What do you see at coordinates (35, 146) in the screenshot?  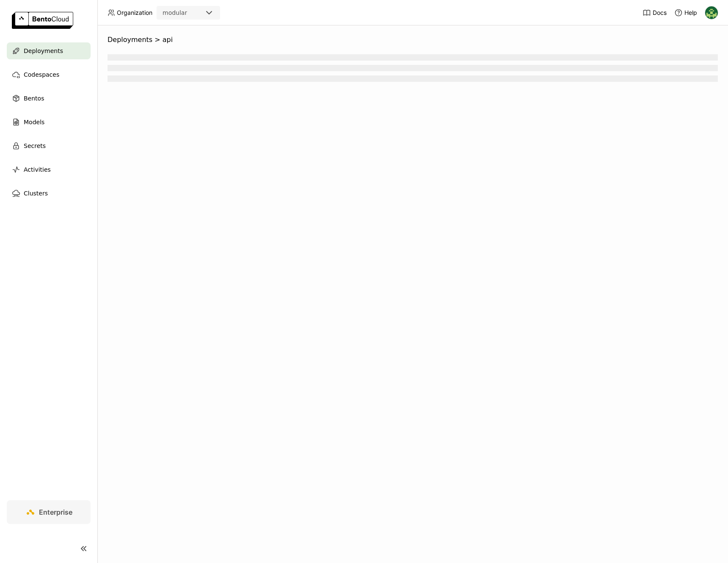 I see `span: Secrets` at bounding box center [35, 146].